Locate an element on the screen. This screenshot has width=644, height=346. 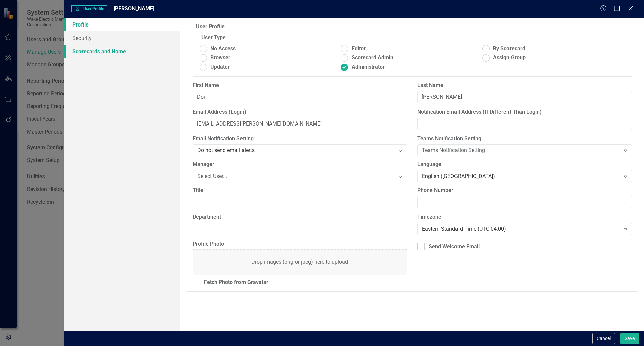
label: First Name is located at coordinates (300, 85).